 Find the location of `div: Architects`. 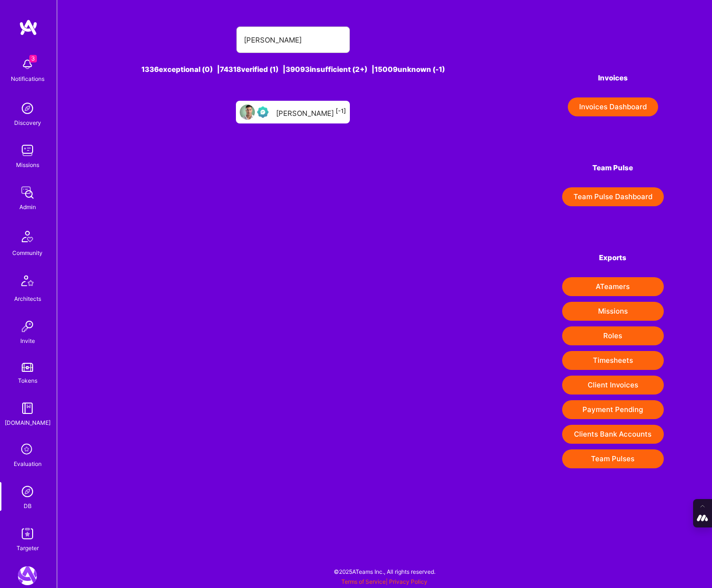

div: Architects is located at coordinates (27, 298).